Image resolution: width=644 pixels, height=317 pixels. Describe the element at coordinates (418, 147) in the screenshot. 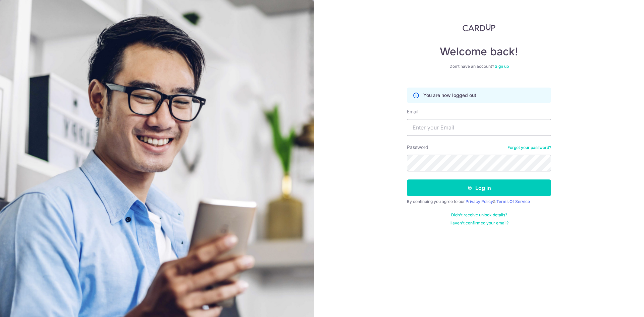

I see `label: Password` at that location.